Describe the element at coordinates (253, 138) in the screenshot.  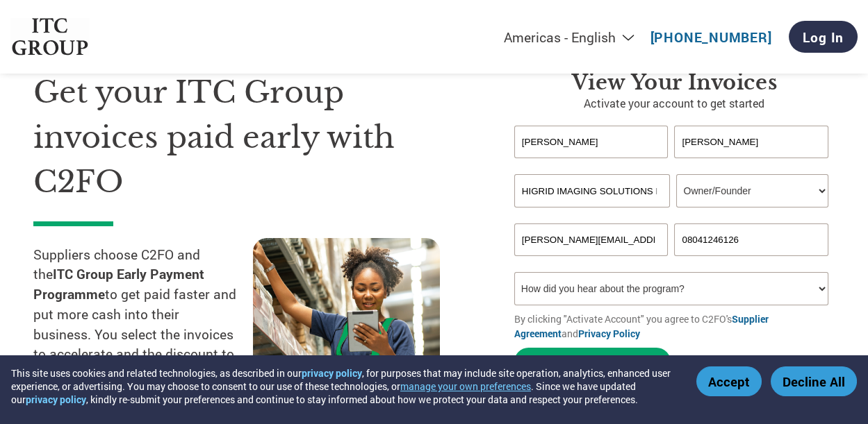
I see `h1: Get your ITC Group invoices paid early with C2FO` at that location.